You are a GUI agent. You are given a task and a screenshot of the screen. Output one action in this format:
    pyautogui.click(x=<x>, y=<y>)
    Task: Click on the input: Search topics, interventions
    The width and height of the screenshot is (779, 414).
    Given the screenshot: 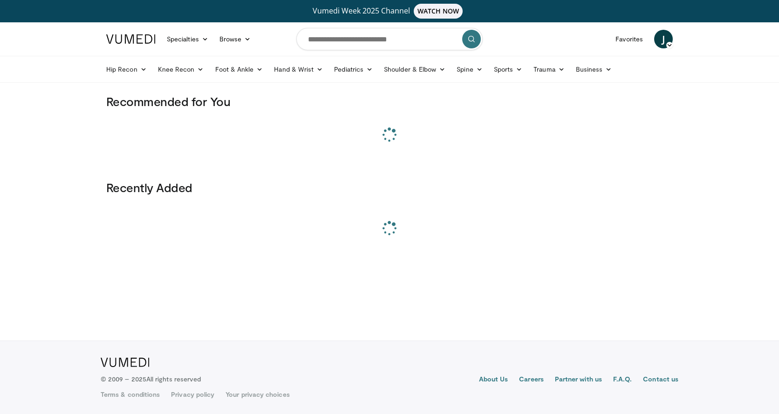 What is the action you would take?
    pyautogui.click(x=389, y=39)
    